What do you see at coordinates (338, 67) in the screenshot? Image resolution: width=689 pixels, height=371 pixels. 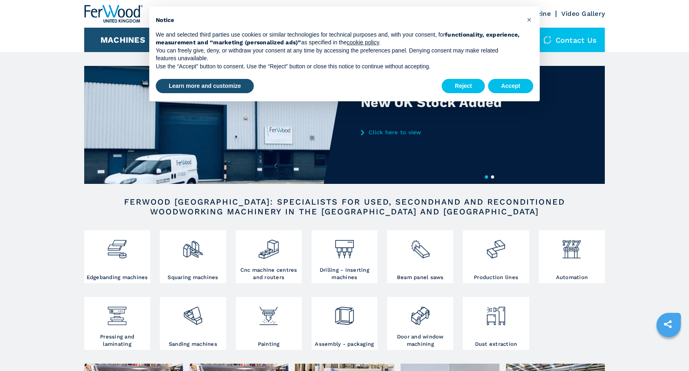 I see `p: Use the “Accept” button to consent. Use the “Reject” button or close this notice to continue with...` at bounding box center [338, 67].